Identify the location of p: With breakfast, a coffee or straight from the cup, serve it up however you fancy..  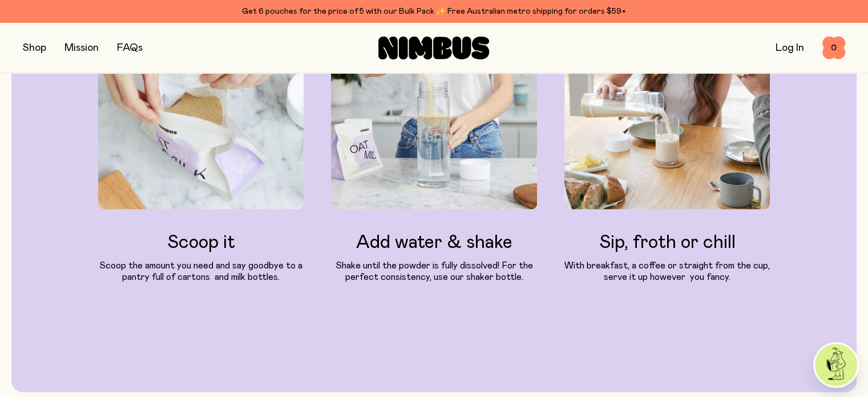
(666, 271).